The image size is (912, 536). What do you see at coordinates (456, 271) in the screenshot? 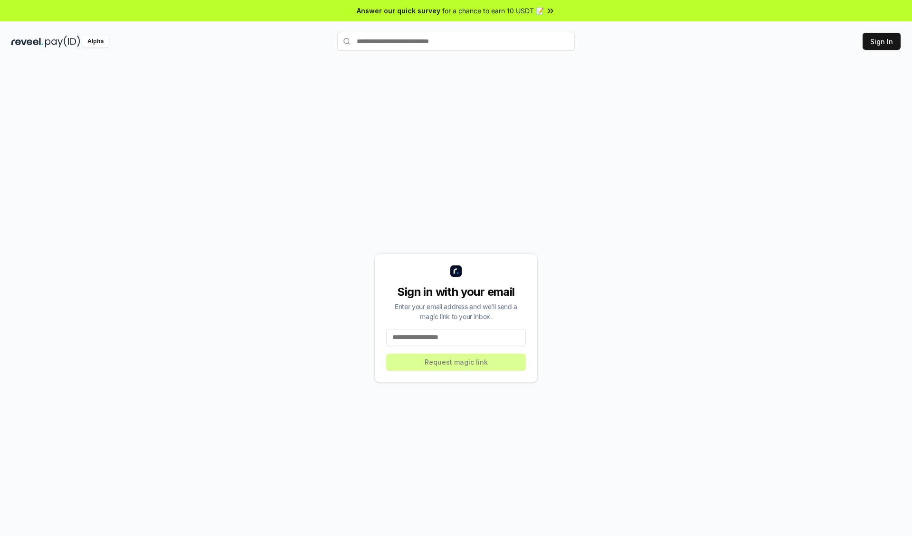
I see `img: logo_small` at bounding box center [456, 271].